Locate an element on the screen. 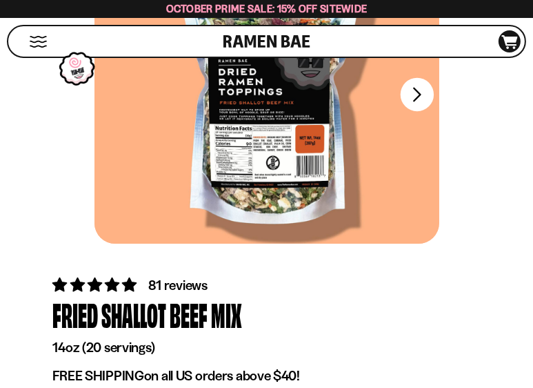  div: Beef is located at coordinates (189, 315).